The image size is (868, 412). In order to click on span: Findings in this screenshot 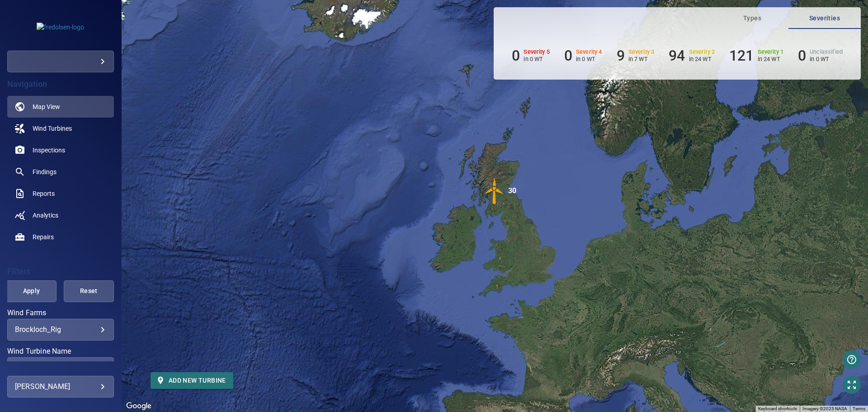, I will do `click(44, 172)`.